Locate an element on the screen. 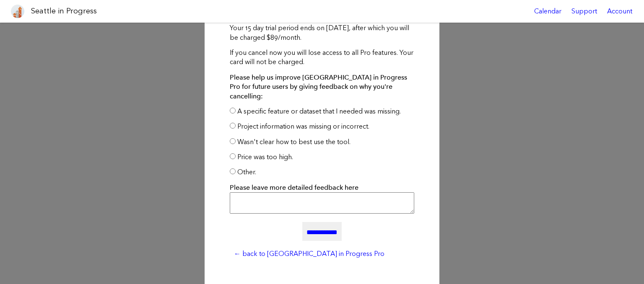 This screenshot has width=644, height=284. label: Project information was missing or incorrect. is located at coordinates (303, 126).